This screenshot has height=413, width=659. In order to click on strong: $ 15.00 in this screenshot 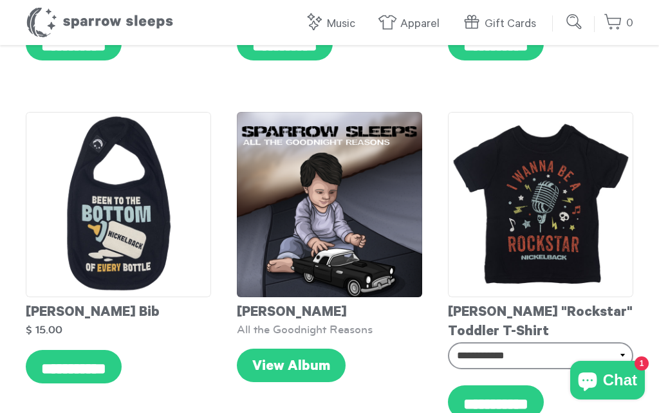, I will do `click(44, 330)`.